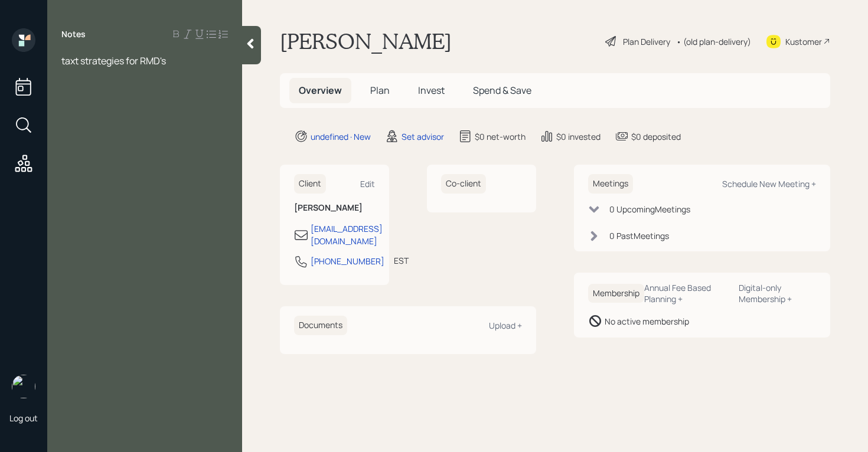 This screenshot has width=868, height=452. Describe the element at coordinates (502, 90) in the screenshot. I see `span: Spend & Save` at that location.